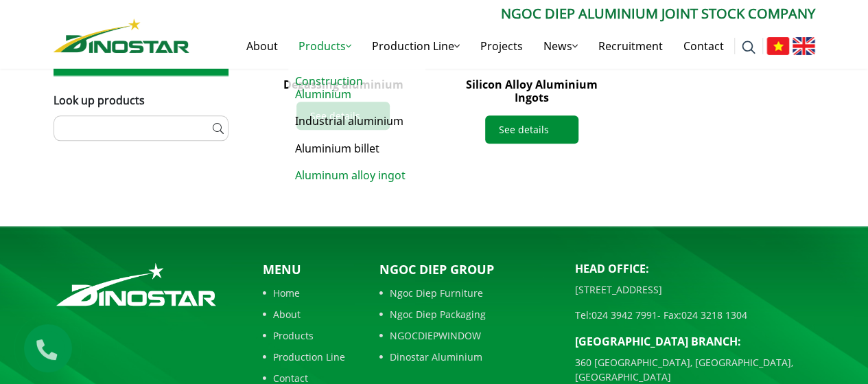 The width and height of the screenshot is (868, 384). I want to click on a: 024 3942 7991, so click(625, 314).